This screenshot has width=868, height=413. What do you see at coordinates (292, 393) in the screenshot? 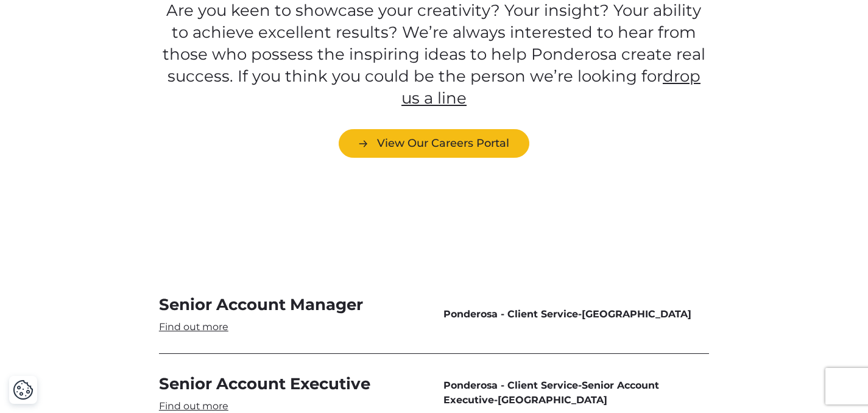
I see `a: Senior Account Executive` at bounding box center [292, 393].